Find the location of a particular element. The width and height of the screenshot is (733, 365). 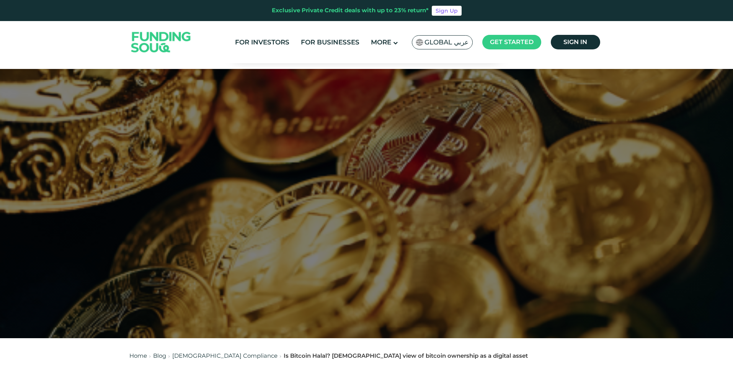

a: For Investors is located at coordinates (262, 42).